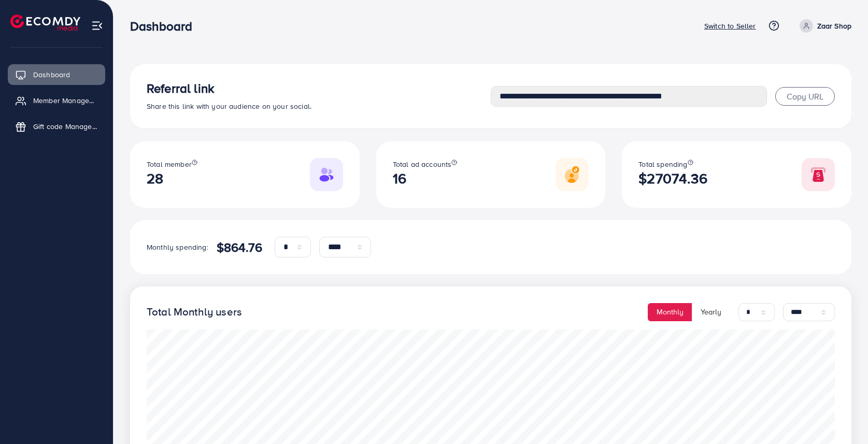 The height and width of the screenshot is (444, 868). What do you see at coordinates (65, 100) in the screenshot?
I see `span: Member Management` at bounding box center [65, 100].